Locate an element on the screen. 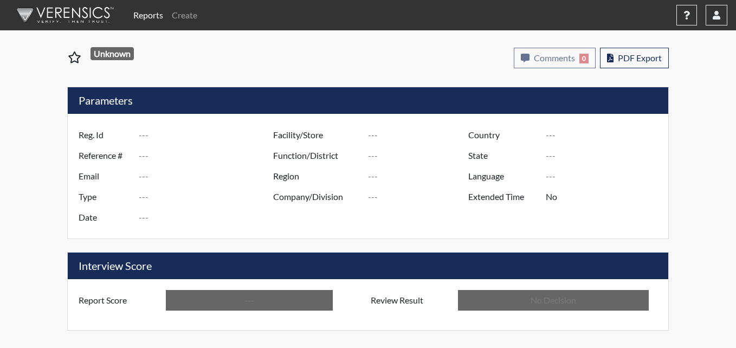 The width and height of the screenshot is (736, 348). a: Reports is located at coordinates (148, 15).